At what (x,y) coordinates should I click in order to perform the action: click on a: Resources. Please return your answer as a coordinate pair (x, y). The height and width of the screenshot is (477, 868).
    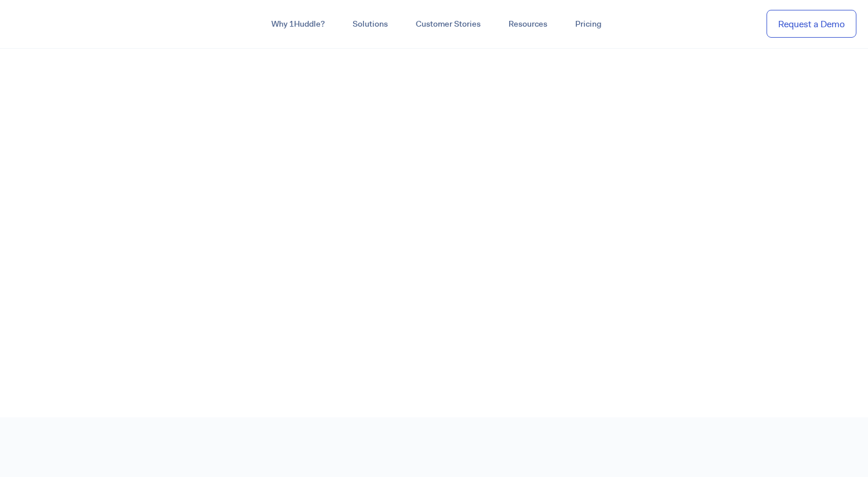
    Looking at the image, I should click on (528, 24).